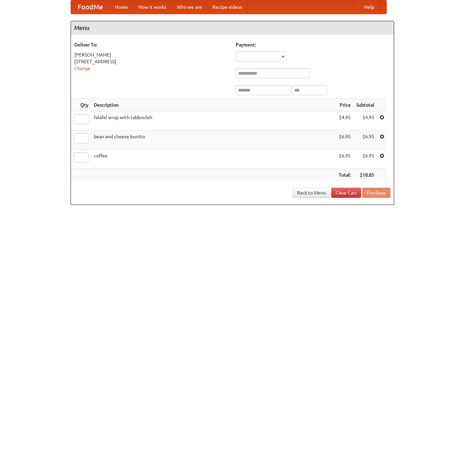  I want to click on button: Purchase, so click(376, 193).